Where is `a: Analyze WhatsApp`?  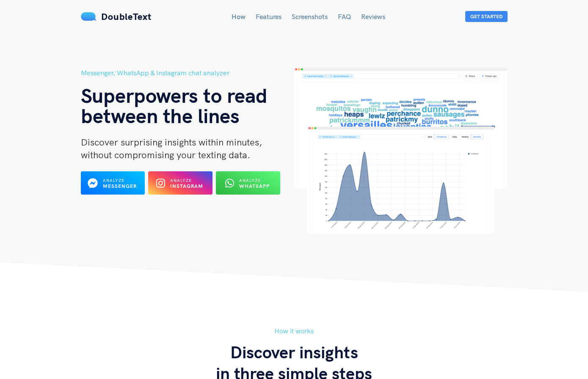
a: Analyze WhatsApp is located at coordinates (248, 186).